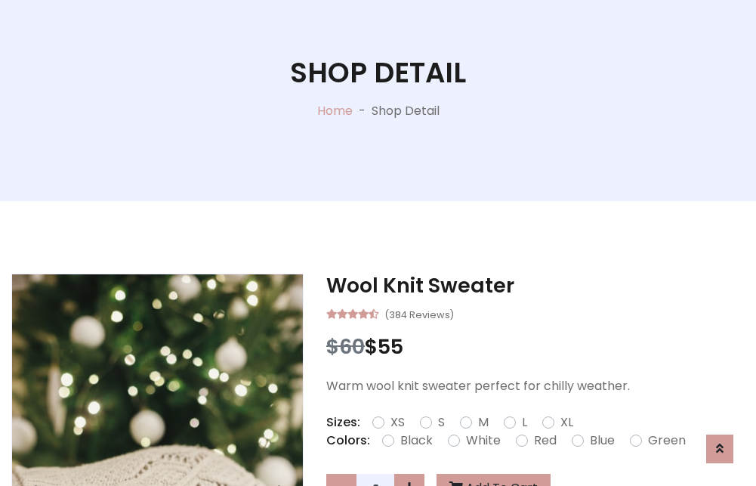 The height and width of the screenshot is (486, 756). I want to click on p: Shop Detail, so click(406, 111).